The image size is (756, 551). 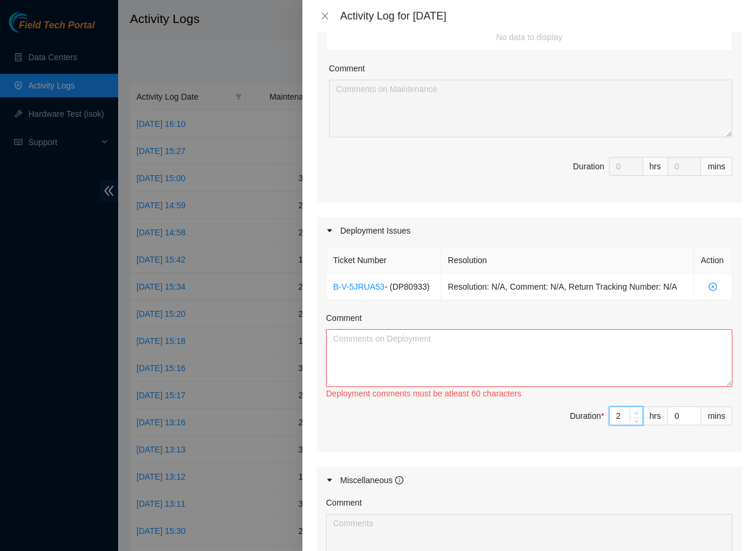 What do you see at coordinates (529, 37) in the screenshot?
I see `td: No data to display` at bounding box center [529, 37].